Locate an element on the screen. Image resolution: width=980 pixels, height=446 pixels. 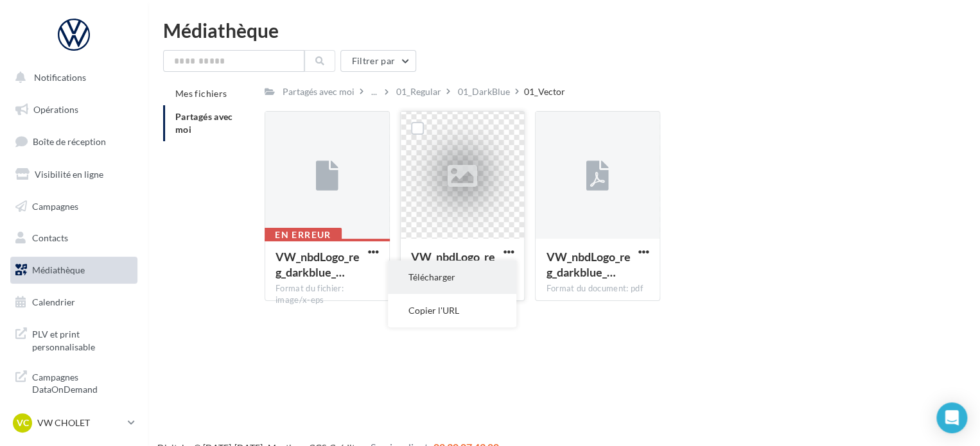
div: 01_Regular is located at coordinates (418, 92).